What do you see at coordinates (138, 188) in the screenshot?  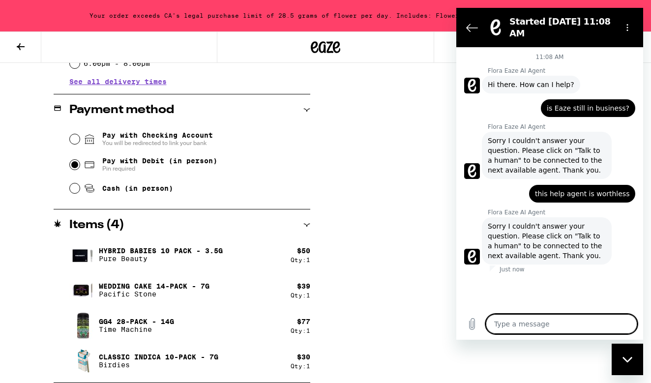 I see `span: Cash (in person)` at bounding box center [138, 188].